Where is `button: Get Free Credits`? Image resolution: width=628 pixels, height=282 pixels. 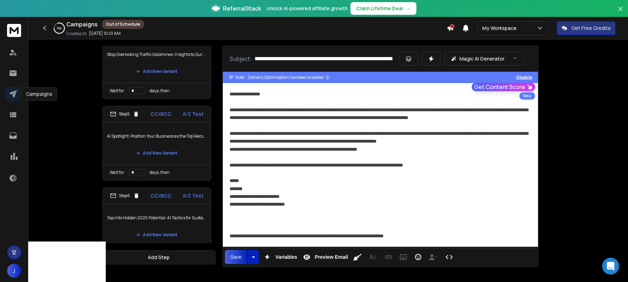 button: Get Free Credits is located at coordinates (586, 28).